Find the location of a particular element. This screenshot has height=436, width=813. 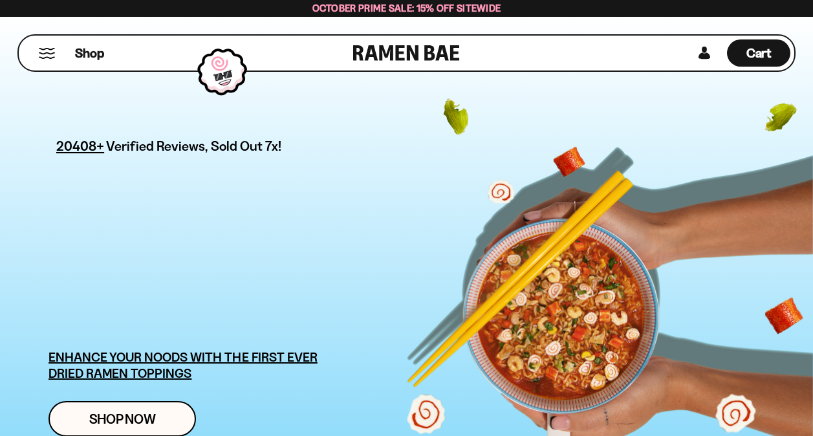

a: Shop is located at coordinates (89, 53).